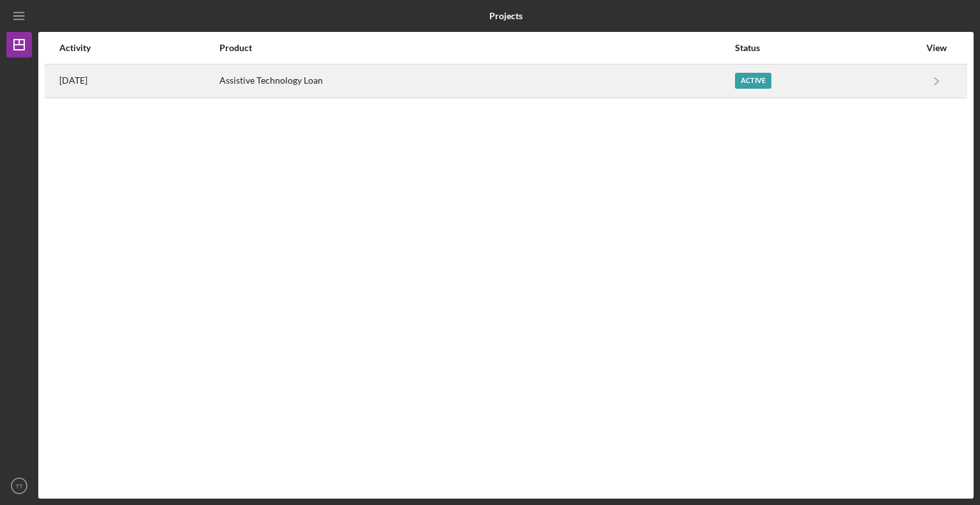 This screenshot has width=980, height=505. Describe the element at coordinates (19, 485) in the screenshot. I see `button: TT` at that location.